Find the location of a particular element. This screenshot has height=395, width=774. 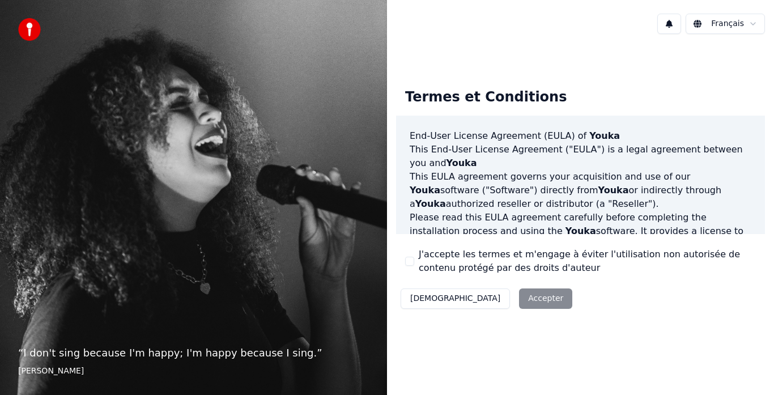

label: J'accepte les termes et m'engage à éviter l'utilisation non autorisée de contenu protégé par des ... is located at coordinates (587, 261).